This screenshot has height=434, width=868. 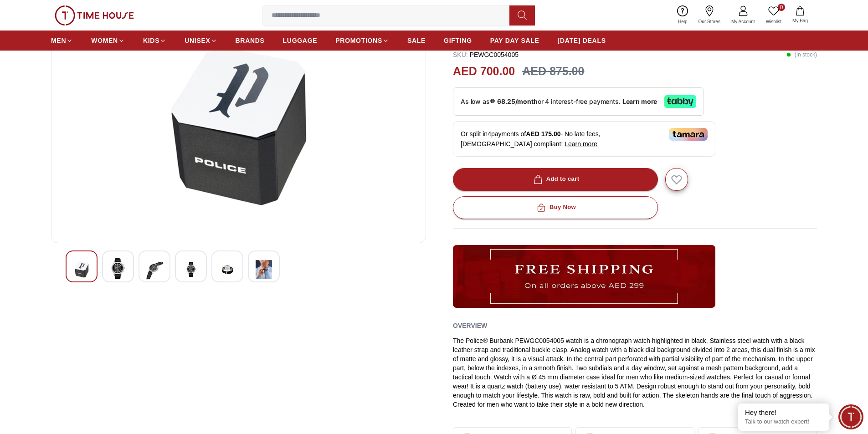 What do you see at coordinates (201, 40) in the screenshot?
I see `a: UNISEX` at bounding box center [201, 40].